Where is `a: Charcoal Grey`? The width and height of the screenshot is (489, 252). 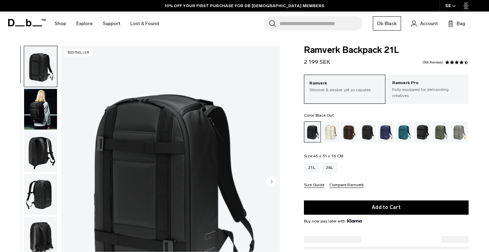 a: Charcoal Grey is located at coordinates (367, 132).